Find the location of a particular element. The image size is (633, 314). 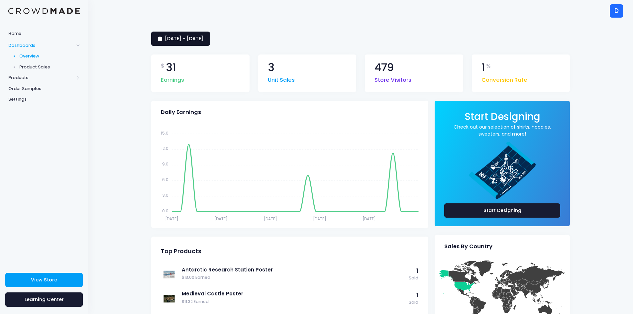

span: 3 is located at coordinates (271, 67).